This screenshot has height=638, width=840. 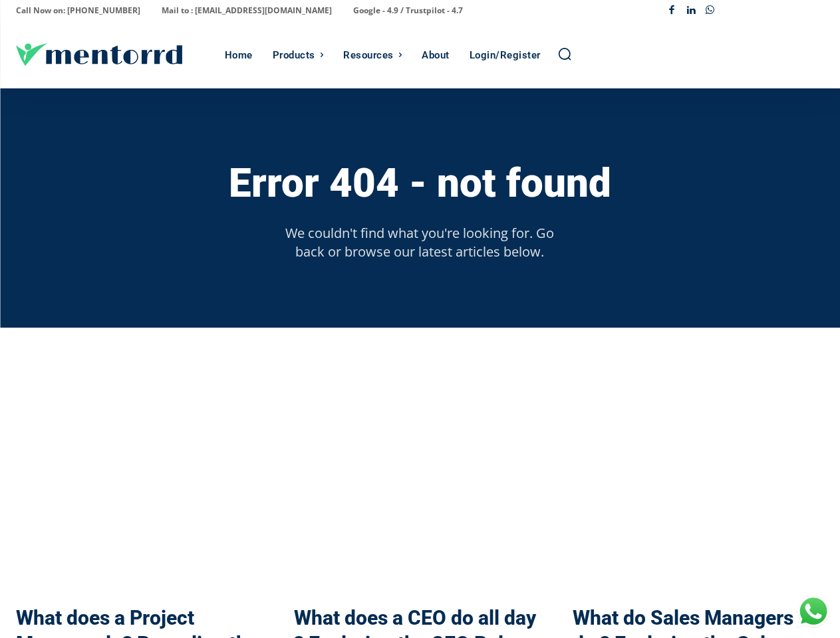 What do you see at coordinates (372, 55) in the screenshot?
I see `a: Resources` at bounding box center [372, 55].